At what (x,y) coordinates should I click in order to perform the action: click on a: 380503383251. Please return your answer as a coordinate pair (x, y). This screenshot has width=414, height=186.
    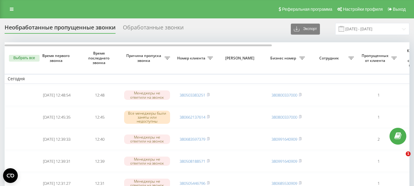
    Looking at the image, I should click on (192, 95).